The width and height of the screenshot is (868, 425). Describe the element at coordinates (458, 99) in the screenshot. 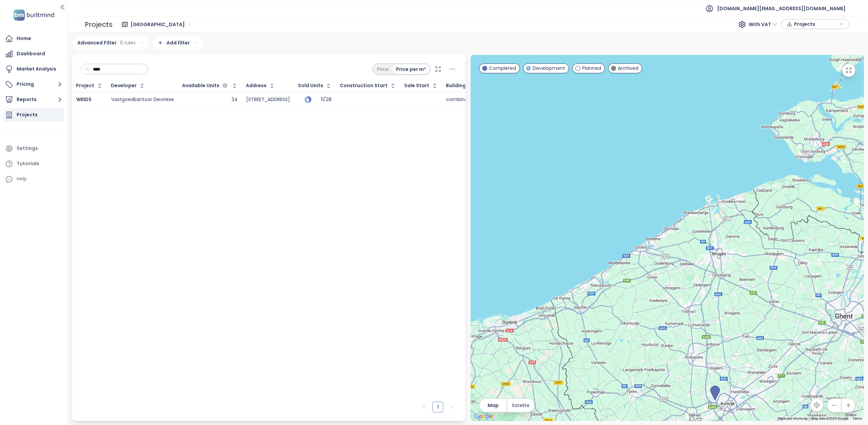

I see `div: combined` at that location.